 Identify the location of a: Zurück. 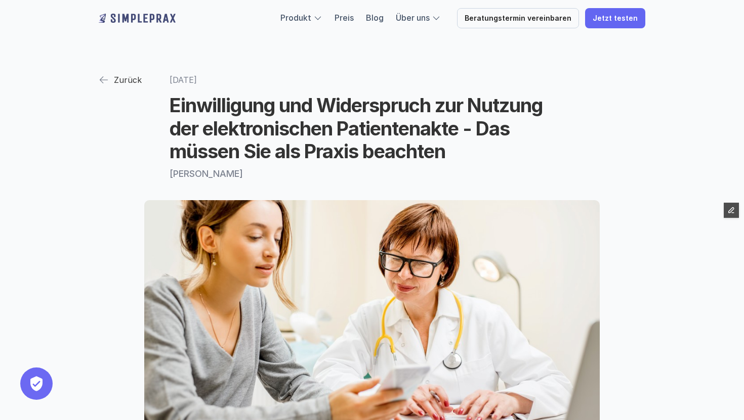
(120, 80).